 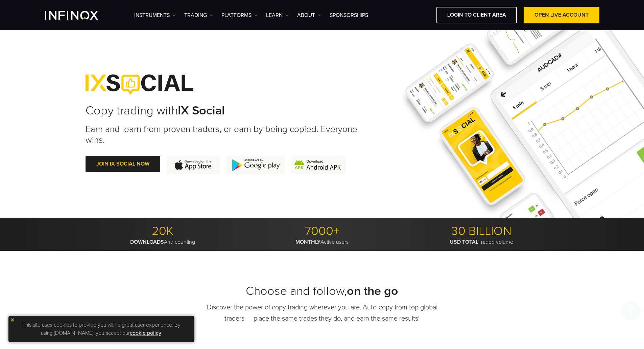 I want to click on h3: Earn and learn from proven traders, or earn by being copied. Everyone wins., so click(x=224, y=135).